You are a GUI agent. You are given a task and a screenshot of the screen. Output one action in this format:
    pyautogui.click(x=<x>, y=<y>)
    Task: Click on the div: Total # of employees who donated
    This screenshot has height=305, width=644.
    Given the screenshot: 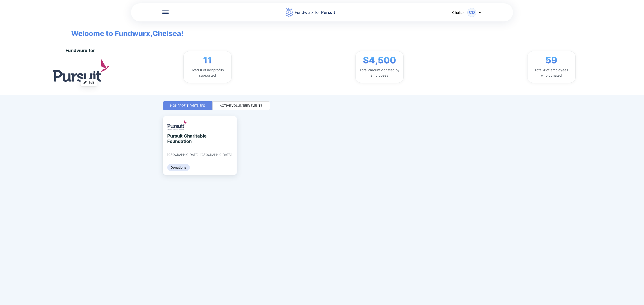 What is the action you would take?
    pyautogui.click(x=551, y=73)
    